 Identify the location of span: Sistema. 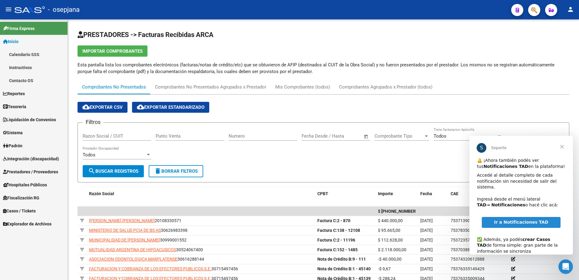
(13, 133).